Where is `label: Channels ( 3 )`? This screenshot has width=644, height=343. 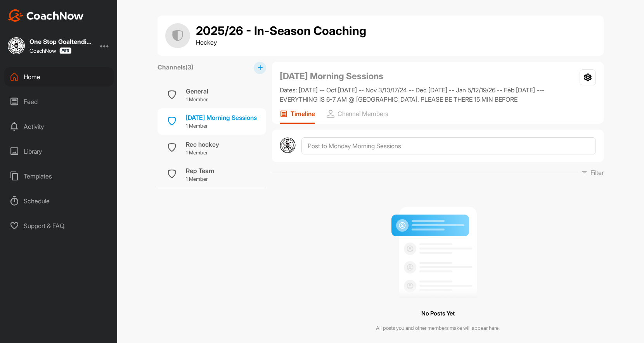
label: Channels ( 3 ) is located at coordinates (175, 67).